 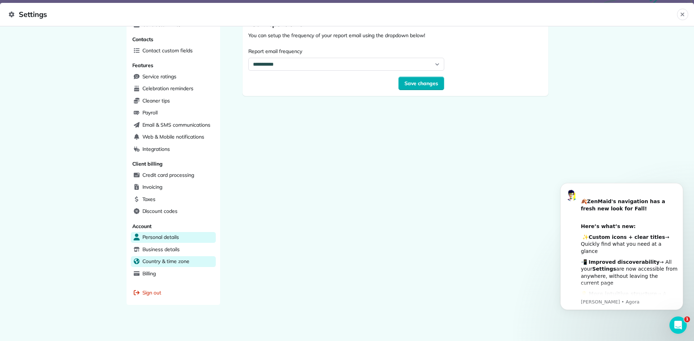 What do you see at coordinates (161, 250) in the screenshot?
I see `span: Business details` at bounding box center [161, 250].